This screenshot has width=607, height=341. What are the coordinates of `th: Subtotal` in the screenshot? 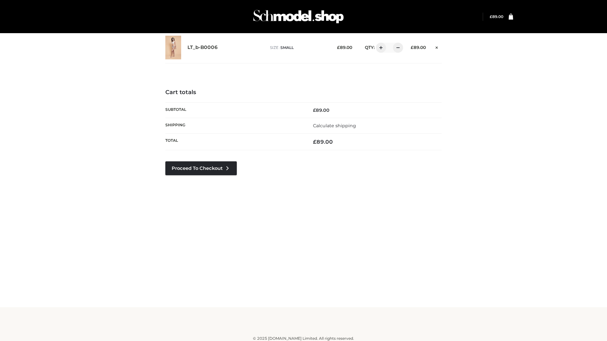 It's located at (234, 110).